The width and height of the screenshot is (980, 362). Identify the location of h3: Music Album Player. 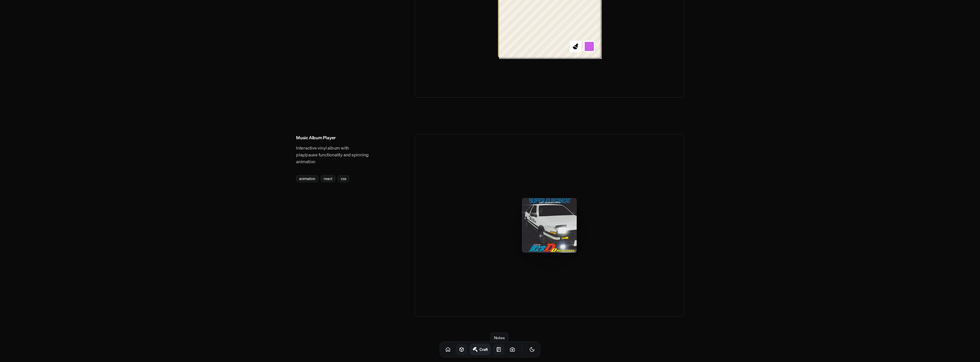
(333, 138).